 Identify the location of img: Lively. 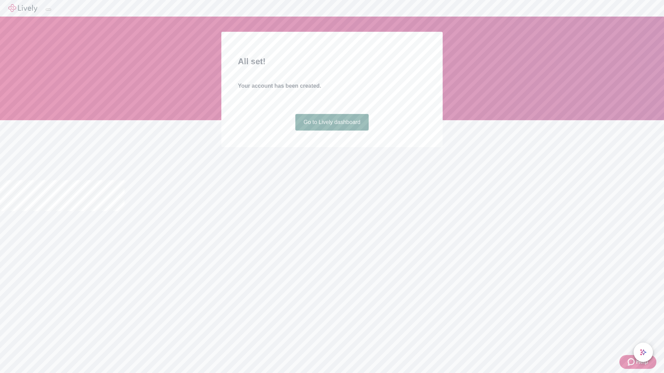
(23, 8).